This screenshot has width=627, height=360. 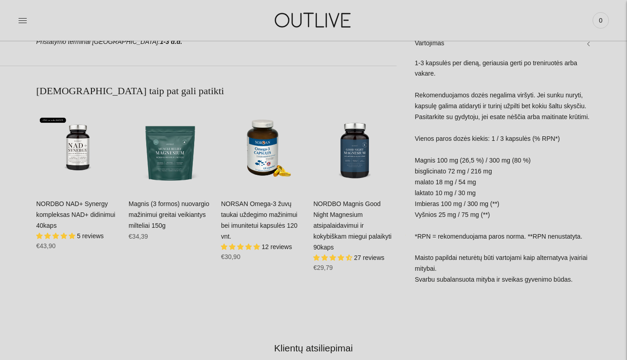 I want to click on a: Vartojimas, so click(x=502, y=43).